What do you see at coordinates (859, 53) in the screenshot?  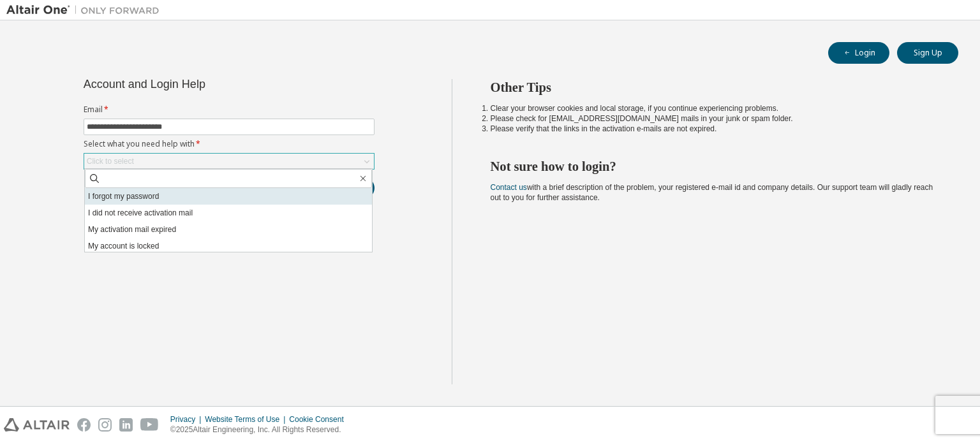 I see `button: Login` at bounding box center [859, 53].